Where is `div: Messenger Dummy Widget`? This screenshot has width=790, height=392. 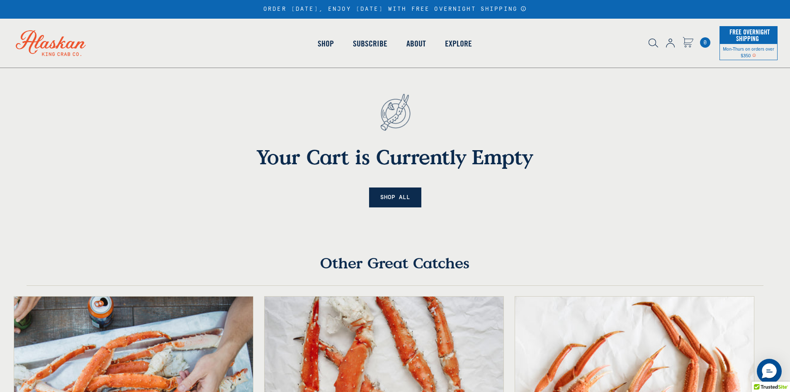
div: Messenger Dummy Widget is located at coordinates (769, 371).